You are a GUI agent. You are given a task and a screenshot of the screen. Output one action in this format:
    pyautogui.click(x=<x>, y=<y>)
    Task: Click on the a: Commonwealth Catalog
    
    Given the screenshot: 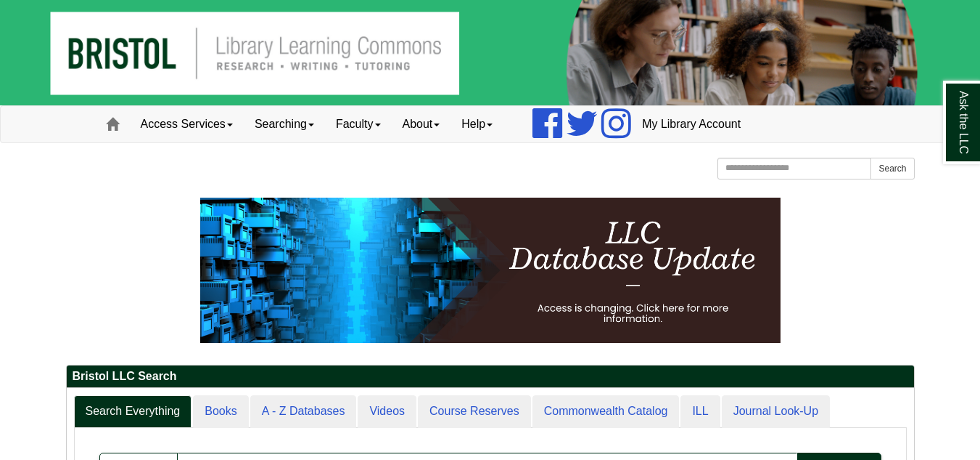 What is the action you would take?
    pyautogui.click(x=606, y=411)
    